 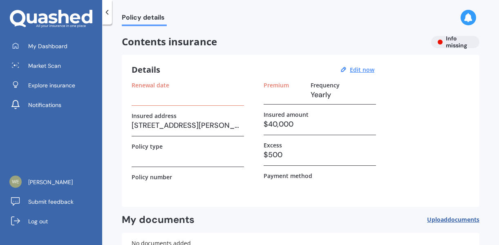 I want to click on span: Log out, so click(x=38, y=222).